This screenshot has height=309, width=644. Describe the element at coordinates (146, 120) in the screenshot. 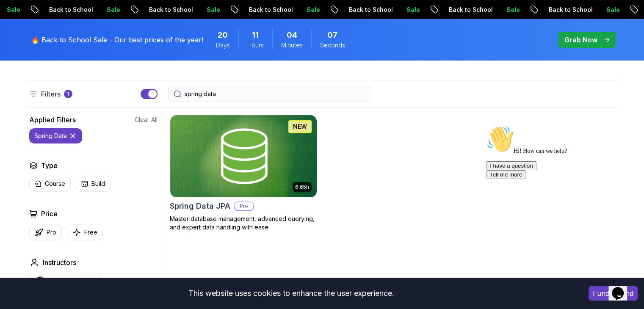

I see `p: Clear All` at that location.